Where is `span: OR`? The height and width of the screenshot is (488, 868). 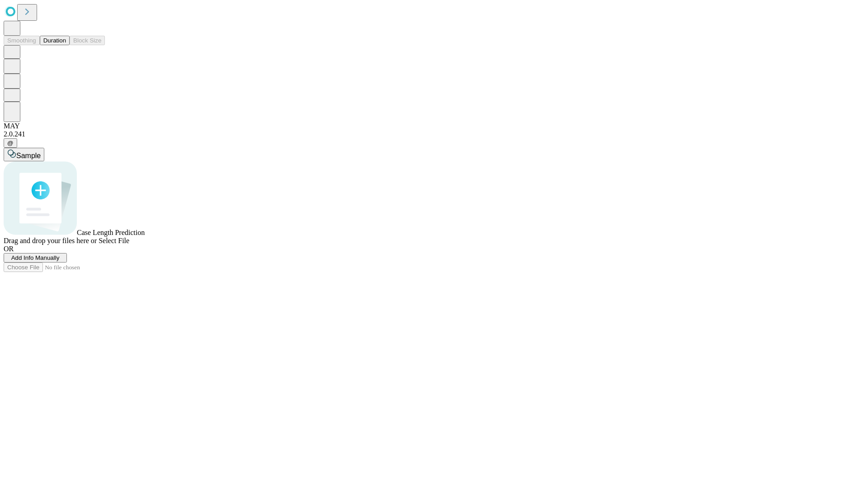
span: OR is located at coordinates (9, 248).